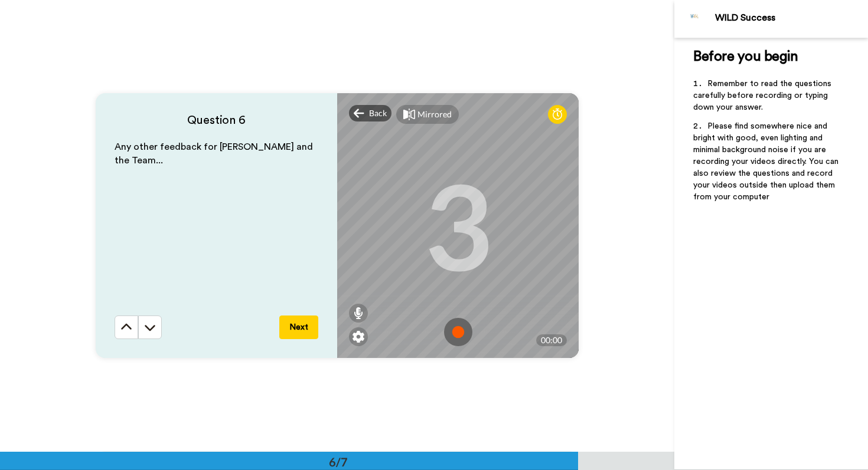 Image resolution: width=868 pixels, height=470 pixels. What do you see at coordinates (695, 19) in the screenshot?
I see `img: Profile Image` at bounding box center [695, 19].